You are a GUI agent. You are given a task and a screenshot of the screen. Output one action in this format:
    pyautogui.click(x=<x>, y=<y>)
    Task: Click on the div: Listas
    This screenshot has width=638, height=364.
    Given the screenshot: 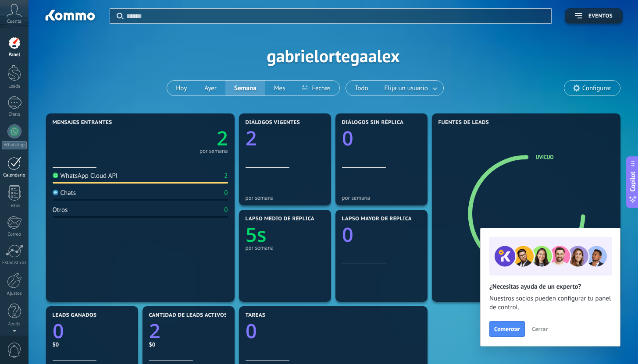 What is the action you would take?
    pyautogui.click(x=14, y=206)
    